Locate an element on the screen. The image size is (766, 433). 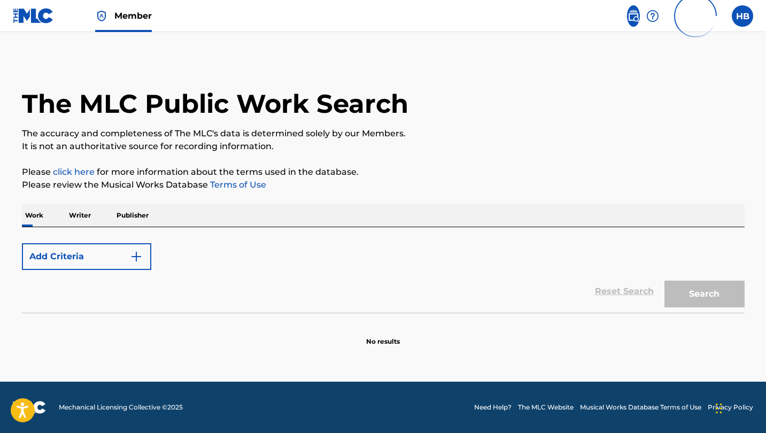
p: Publisher is located at coordinates (133, 215).